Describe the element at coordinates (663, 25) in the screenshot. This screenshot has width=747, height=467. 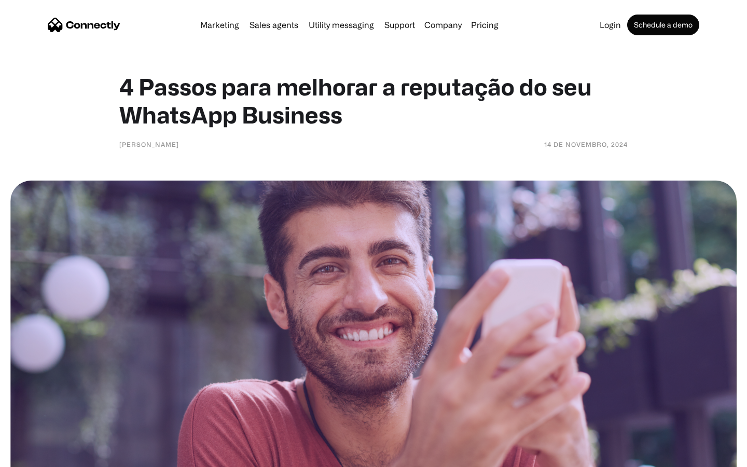
I see `a: Schedule a demo` at that location.